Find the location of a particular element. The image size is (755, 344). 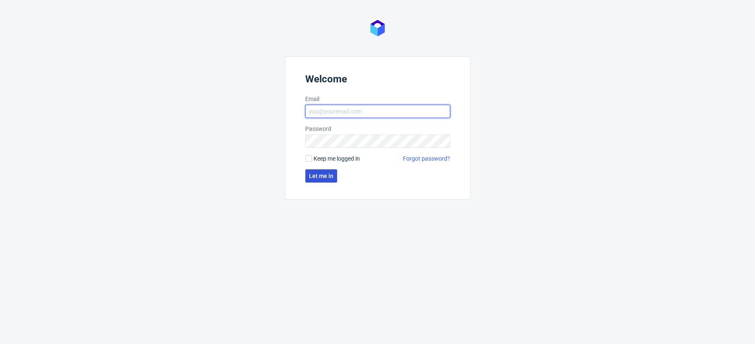

span: Let me in is located at coordinates (321, 176).